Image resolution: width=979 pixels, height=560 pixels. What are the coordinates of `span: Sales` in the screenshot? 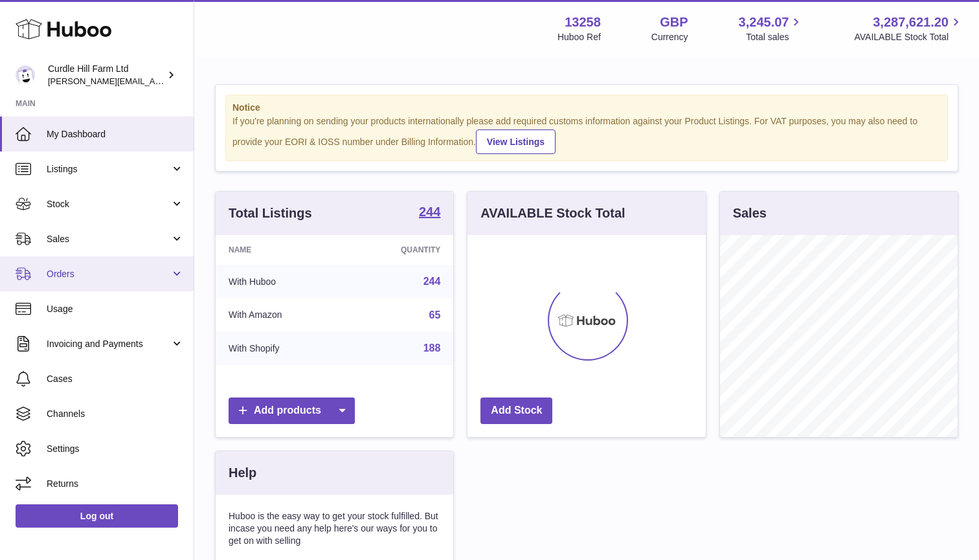 It's located at (108, 238).